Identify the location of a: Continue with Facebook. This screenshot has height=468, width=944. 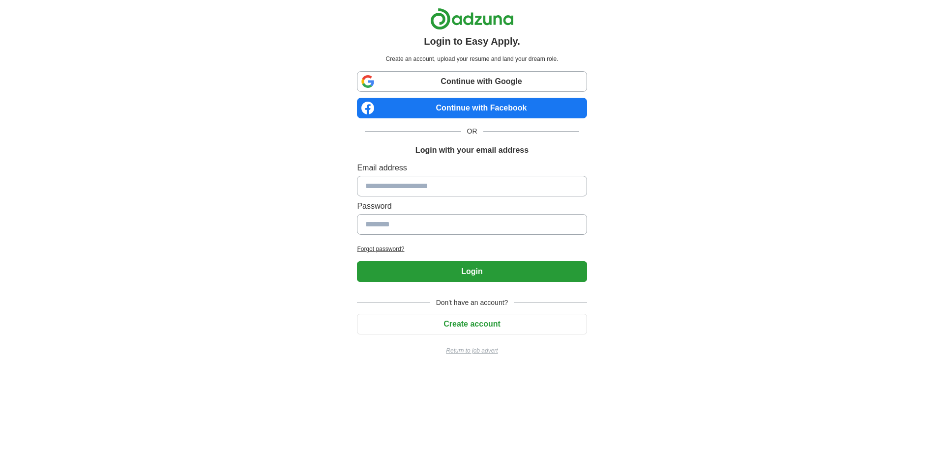
(471, 108).